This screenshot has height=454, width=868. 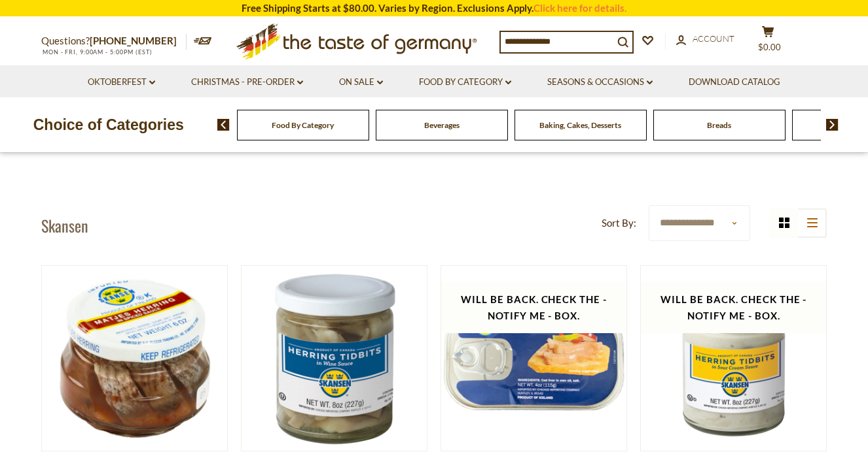 I want to click on span: MON - FRI, 9:00AM - 5:00PM (EST), so click(x=97, y=51).